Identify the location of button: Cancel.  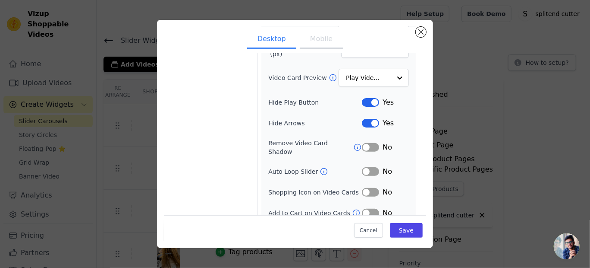
(369, 230).